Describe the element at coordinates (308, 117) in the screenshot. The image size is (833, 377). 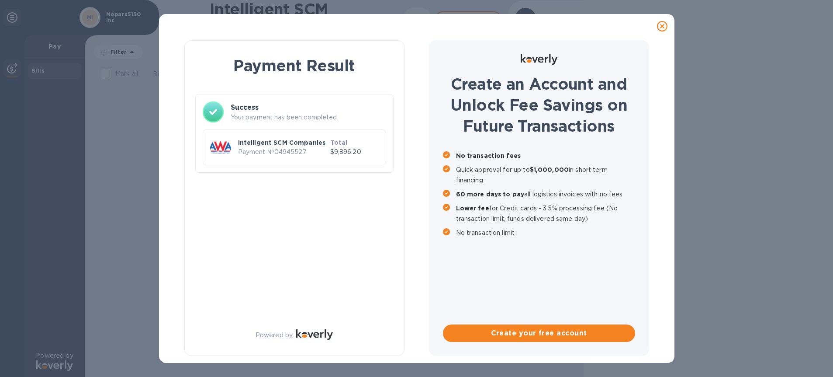
I see `p: Your payment has been completed.` at that location.